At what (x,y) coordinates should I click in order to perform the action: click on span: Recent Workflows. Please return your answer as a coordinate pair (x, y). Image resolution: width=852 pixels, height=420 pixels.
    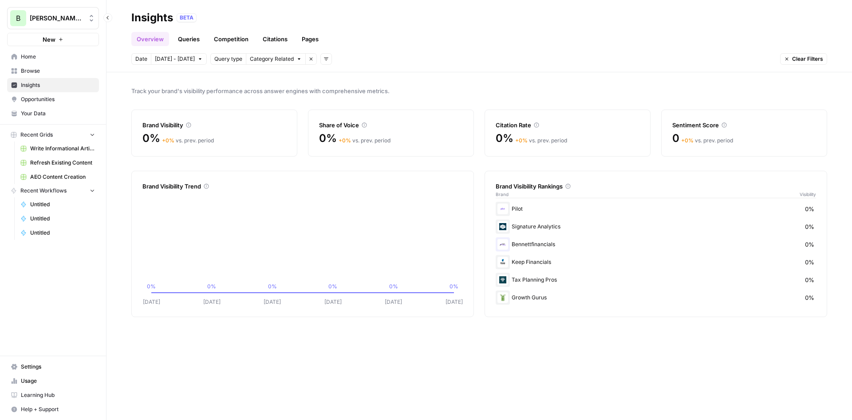
    Looking at the image, I should click on (43, 191).